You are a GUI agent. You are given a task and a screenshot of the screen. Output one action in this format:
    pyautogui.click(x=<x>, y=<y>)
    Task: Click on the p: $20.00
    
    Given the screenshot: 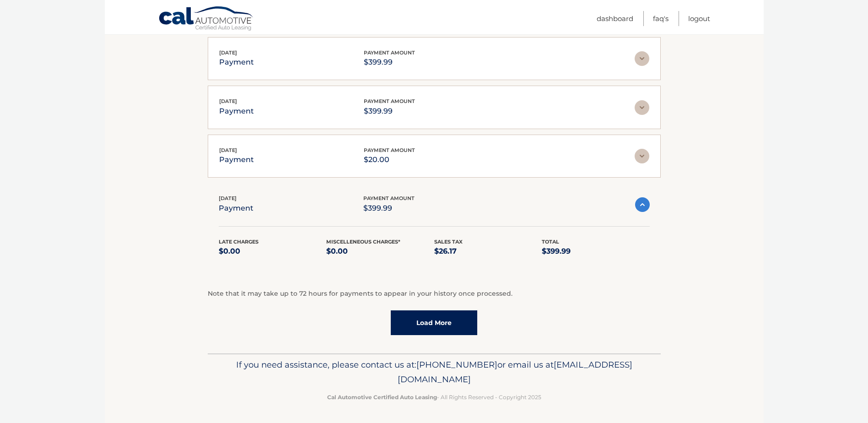 What is the action you would take?
    pyautogui.click(x=389, y=160)
    